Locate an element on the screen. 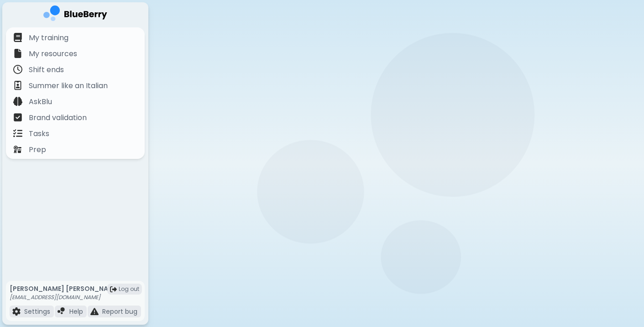  p: Report bug is located at coordinates (120, 311).